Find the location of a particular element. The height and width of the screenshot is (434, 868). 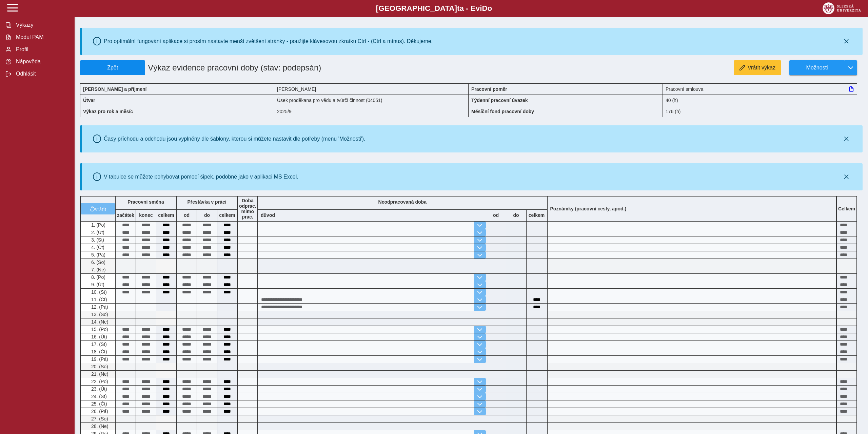

span: Profil is located at coordinates (42, 49).